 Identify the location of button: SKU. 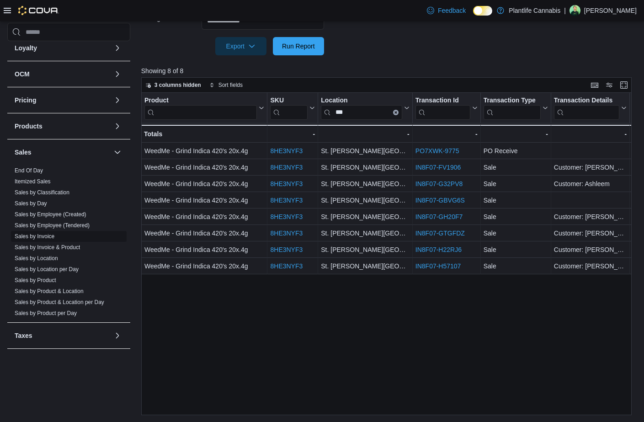
(292, 108).